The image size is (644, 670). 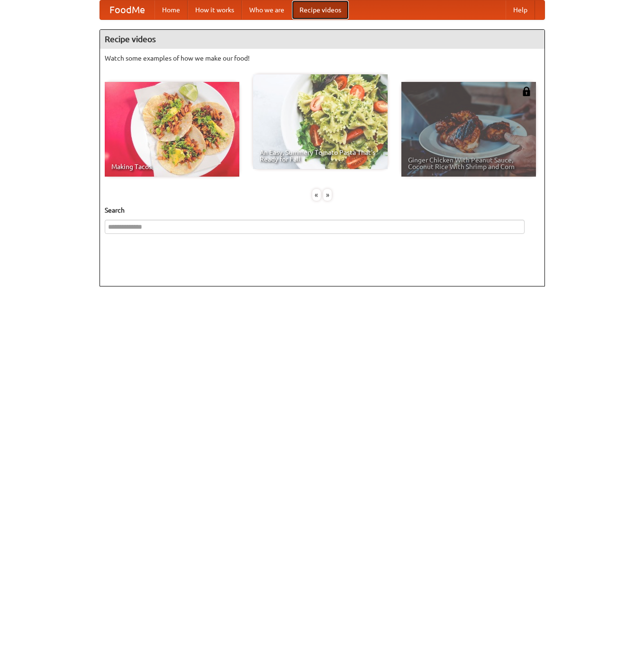 What do you see at coordinates (321, 10) in the screenshot?
I see `a: Recipe videos` at bounding box center [321, 10].